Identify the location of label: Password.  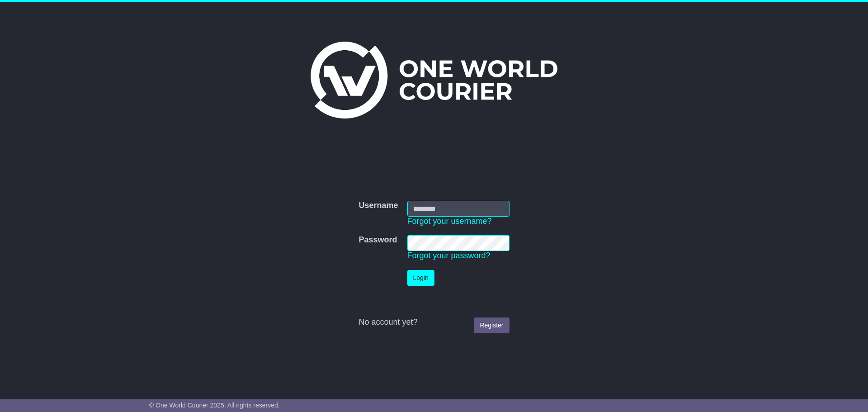
(377, 240).